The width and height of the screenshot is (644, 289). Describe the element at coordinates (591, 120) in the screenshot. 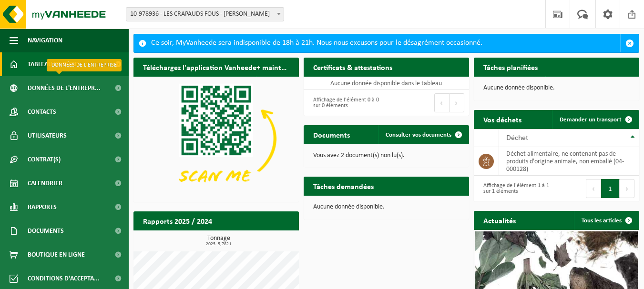

I see `span: Demander un transport` at that location.